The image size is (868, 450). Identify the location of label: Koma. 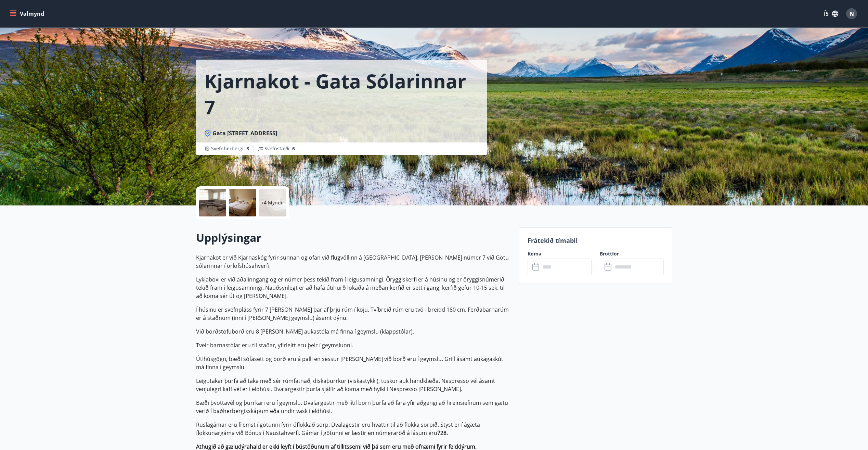
(559, 254).